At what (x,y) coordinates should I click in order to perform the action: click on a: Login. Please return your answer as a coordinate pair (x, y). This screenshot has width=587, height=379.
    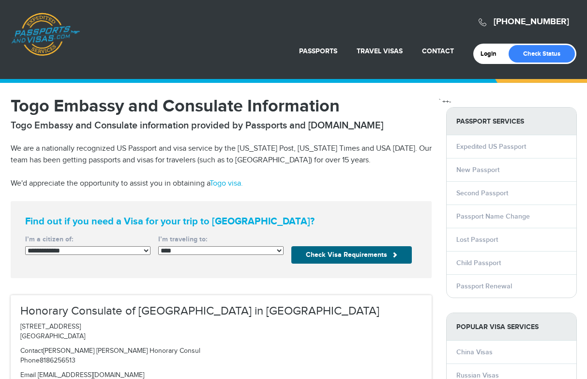
    Looking at the image, I should click on (492, 54).